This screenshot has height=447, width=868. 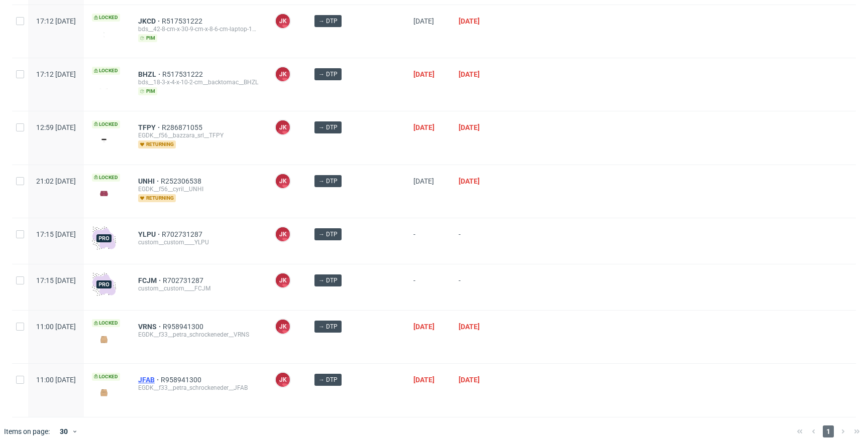 What do you see at coordinates (150, 235) in the screenshot?
I see `a: YLPU` at bounding box center [150, 235].